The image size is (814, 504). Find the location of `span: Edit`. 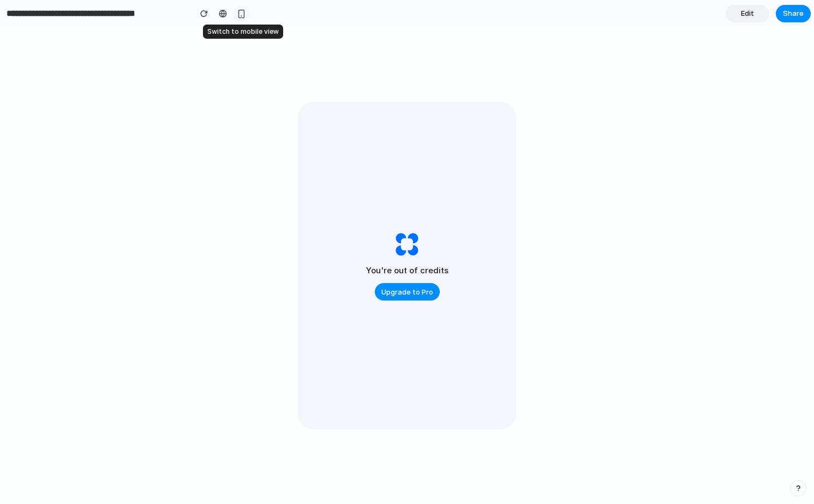

span: Edit is located at coordinates (747, 14).